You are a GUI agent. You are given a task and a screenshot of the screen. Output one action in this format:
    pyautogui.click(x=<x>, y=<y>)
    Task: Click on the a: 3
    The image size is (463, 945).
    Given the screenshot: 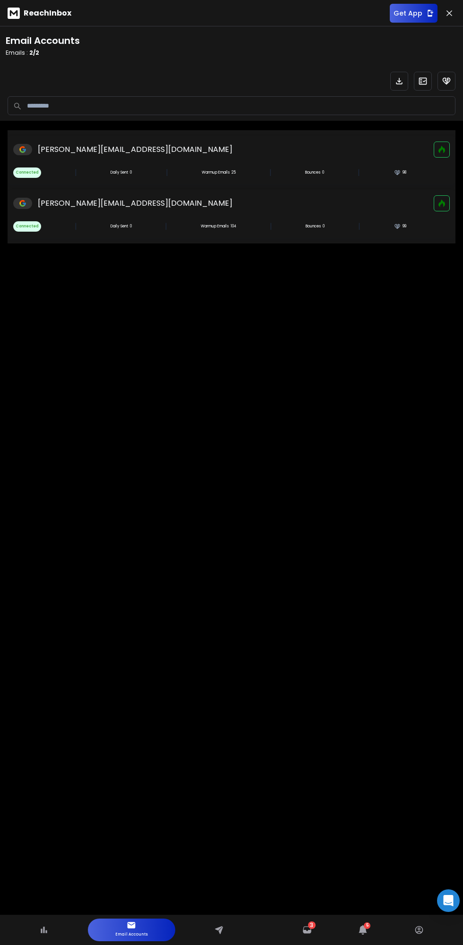 What is the action you would take?
    pyautogui.click(x=307, y=930)
    